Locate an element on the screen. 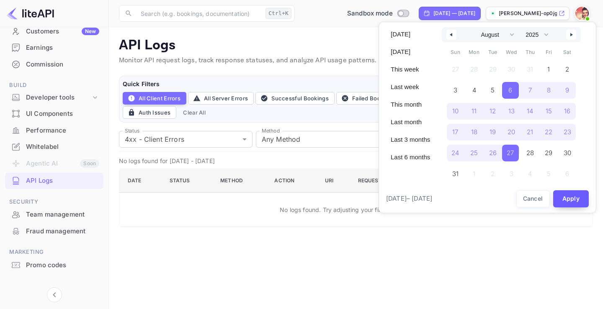  button: 6 is located at coordinates (511, 88).